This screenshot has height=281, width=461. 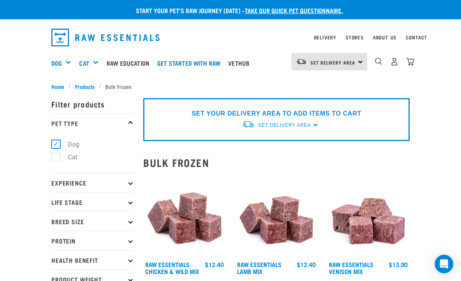 I want to click on a: Get started with Raw, so click(x=191, y=63).